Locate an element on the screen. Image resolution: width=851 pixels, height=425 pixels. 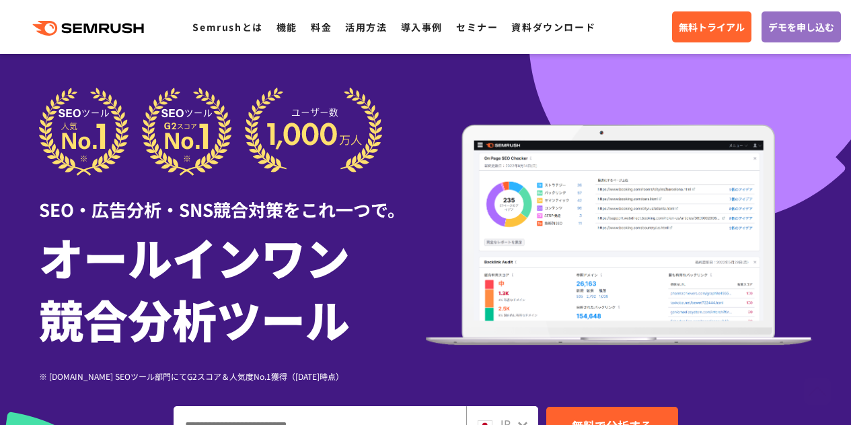
a: デモを申し込む is located at coordinates (802, 27).